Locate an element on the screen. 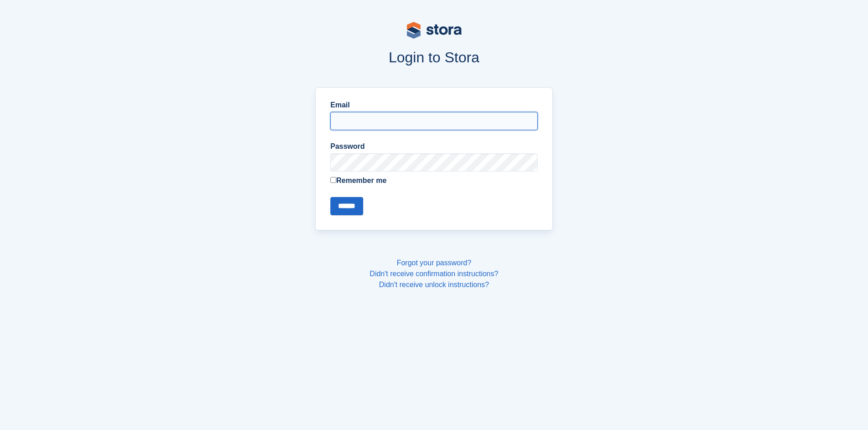 The image size is (868, 430). label: Remember me is located at coordinates (434, 181).